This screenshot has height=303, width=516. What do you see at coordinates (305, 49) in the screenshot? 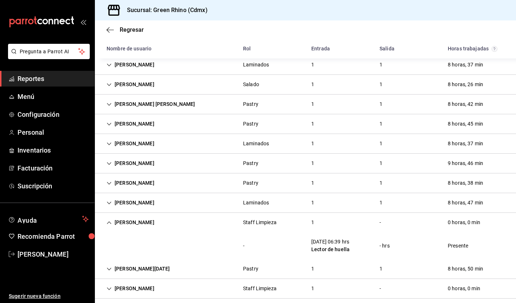
I see `div: Head` at bounding box center [305, 49].